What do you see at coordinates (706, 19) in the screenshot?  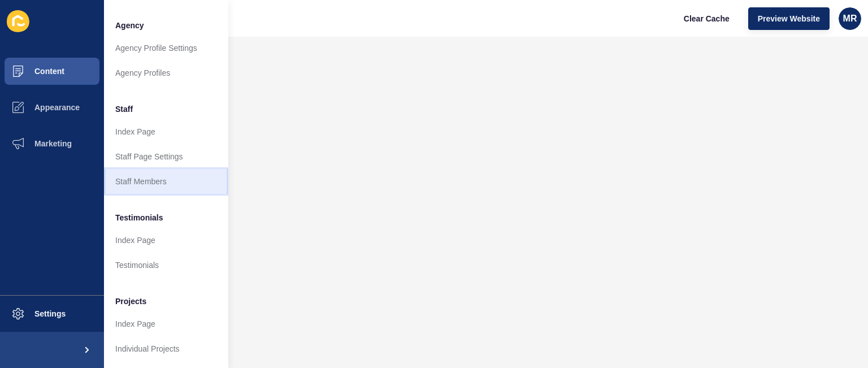 I see `span: Clear Cache` at bounding box center [706, 19].